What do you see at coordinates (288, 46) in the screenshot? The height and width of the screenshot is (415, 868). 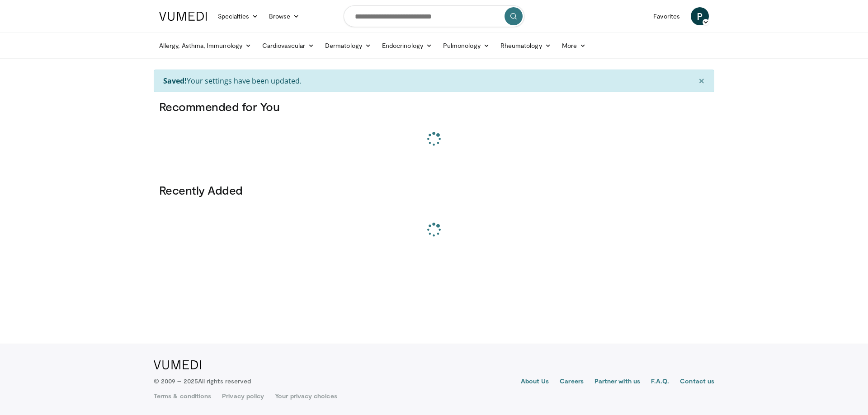 I see `a: Cardiovascular` at bounding box center [288, 46].